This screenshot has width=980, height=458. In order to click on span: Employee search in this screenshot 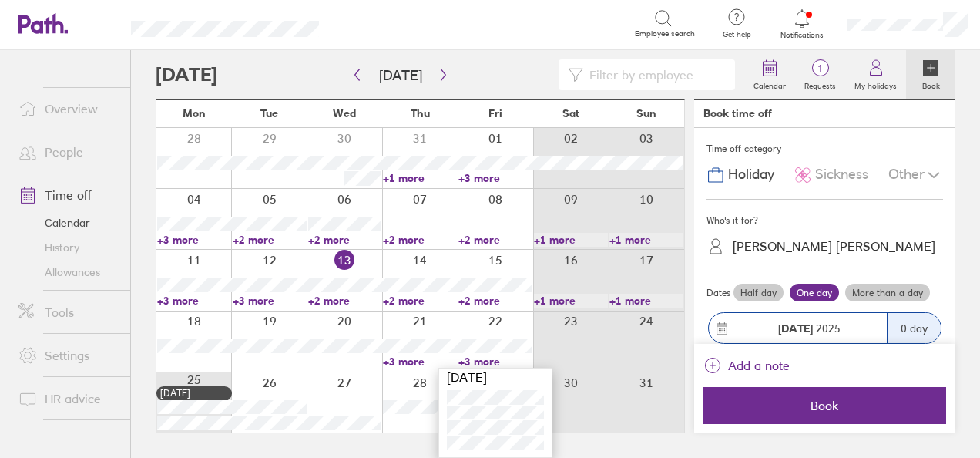, I will do `click(665, 34)`.